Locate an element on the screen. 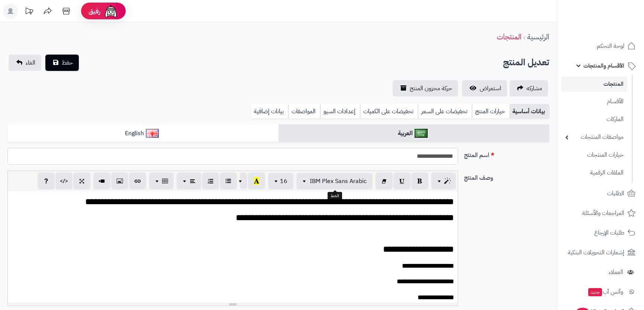  span: جديد is located at coordinates (595, 292).